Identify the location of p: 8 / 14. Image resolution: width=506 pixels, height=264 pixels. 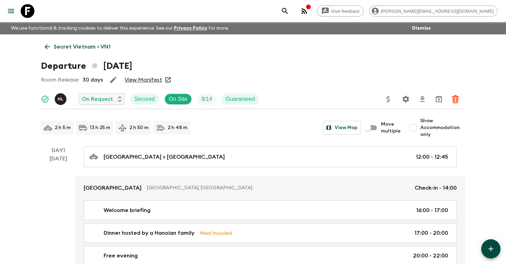
(206, 99).